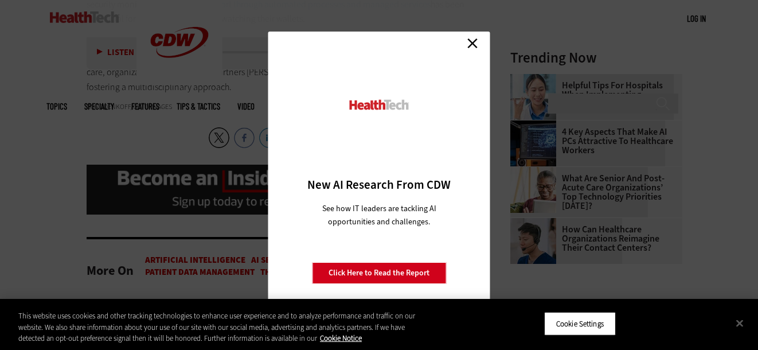 This screenshot has height=350, width=758. What do you see at coordinates (379, 104) in the screenshot?
I see `img: HealthTech_0.png` at bounding box center [379, 104].